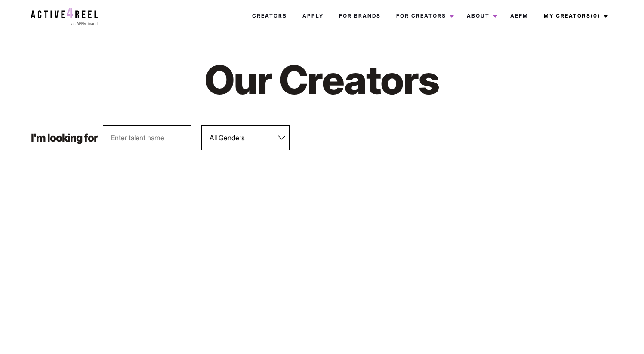  I want to click on a: Creators, so click(270, 16).